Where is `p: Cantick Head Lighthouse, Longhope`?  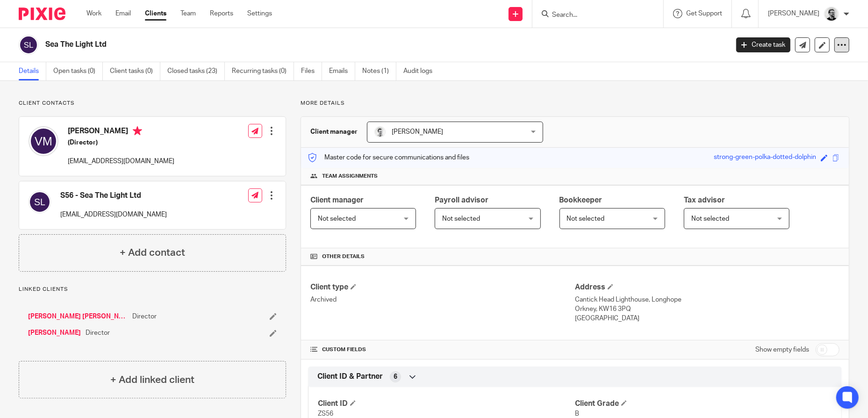 p: Cantick Head Lighthouse, Longhope is located at coordinates (708, 299).